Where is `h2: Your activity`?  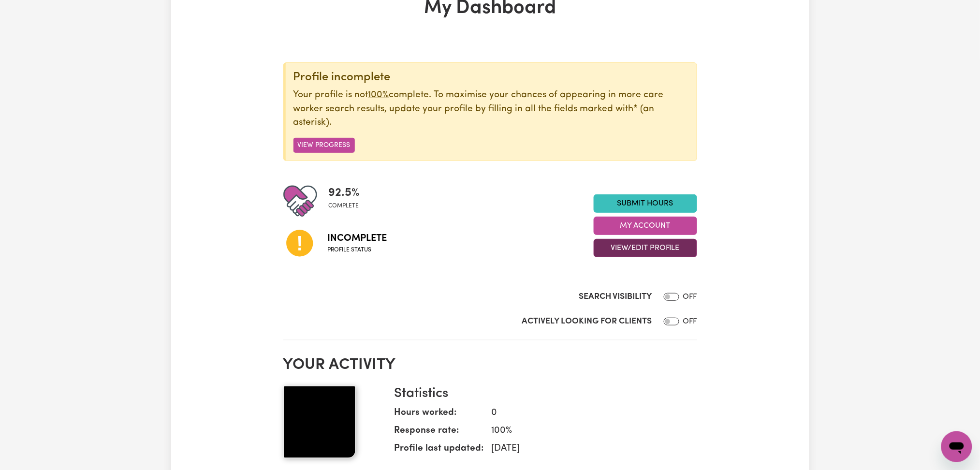 h2: Your activity is located at coordinates (491, 365).